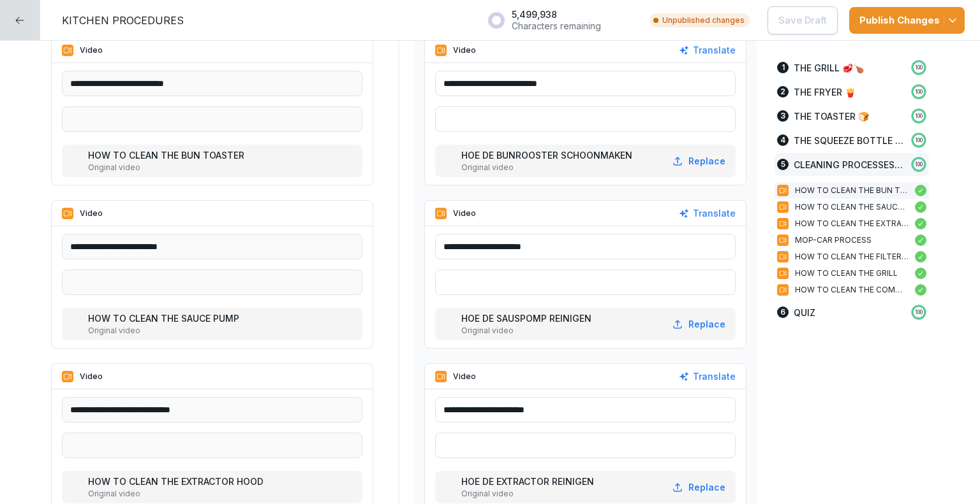  Describe the element at coordinates (851, 240) in the screenshot. I see `p: MOP-CAR PROCESS` at that location.